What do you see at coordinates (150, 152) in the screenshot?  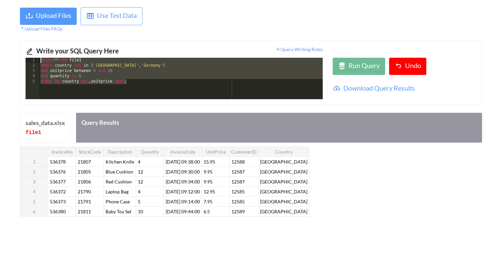 I see `th: Quantity` at bounding box center [150, 152].